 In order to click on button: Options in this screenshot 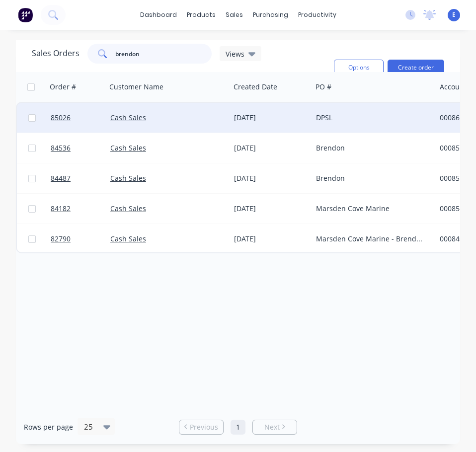, I will do `click(359, 67)`.